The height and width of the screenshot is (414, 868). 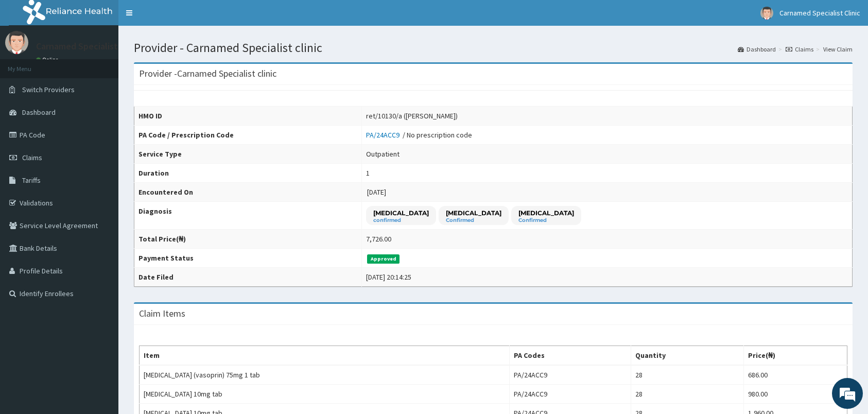 I want to click on div: Outpatient, so click(x=382, y=154).